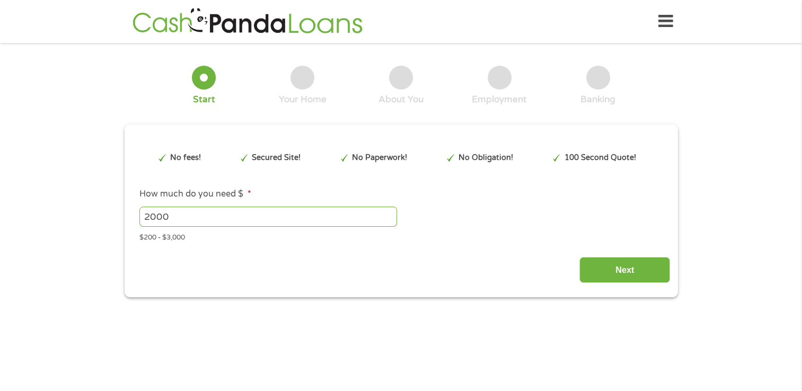 Image resolution: width=802 pixels, height=391 pixels. Describe the element at coordinates (600, 158) in the screenshot. I see `p: 100 Second Quote!` at that location.